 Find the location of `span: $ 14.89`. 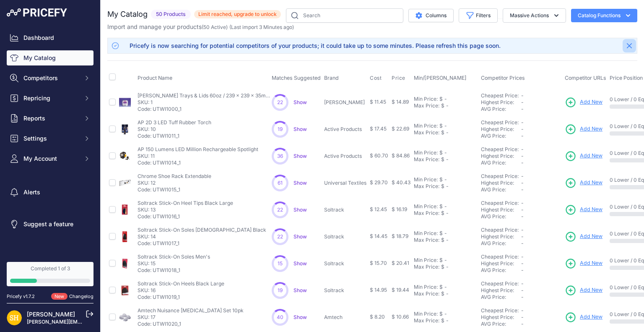

span: $ 14.89 is located at coordinates (400, 101).